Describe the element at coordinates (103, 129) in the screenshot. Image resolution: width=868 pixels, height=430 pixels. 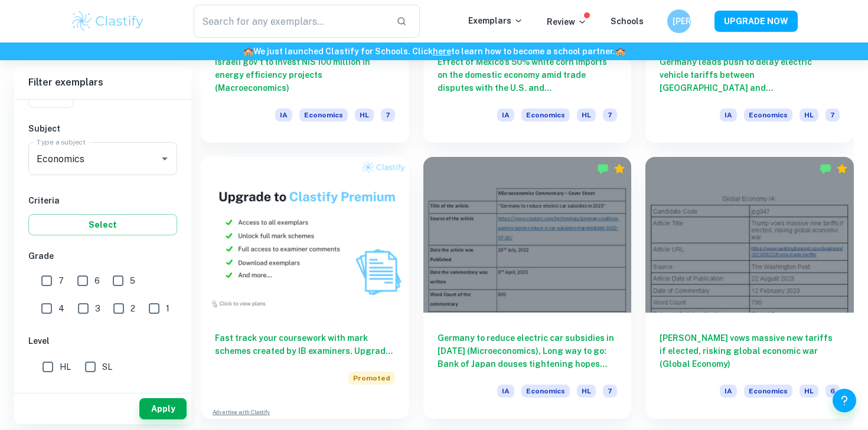
I see `h6: Subject` at that location.